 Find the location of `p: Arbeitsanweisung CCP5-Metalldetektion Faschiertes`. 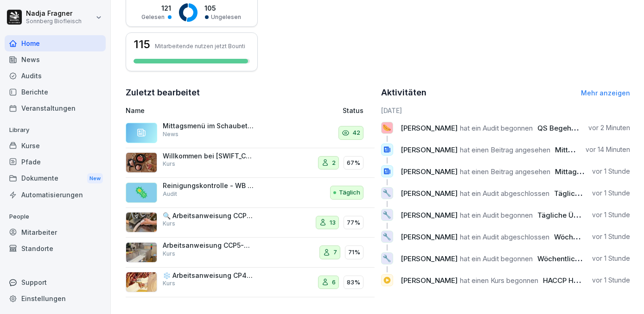

p: Arbeitsanweisung CCP5-Metalldetektion Faschiertes is located at coordinates (209, 246).